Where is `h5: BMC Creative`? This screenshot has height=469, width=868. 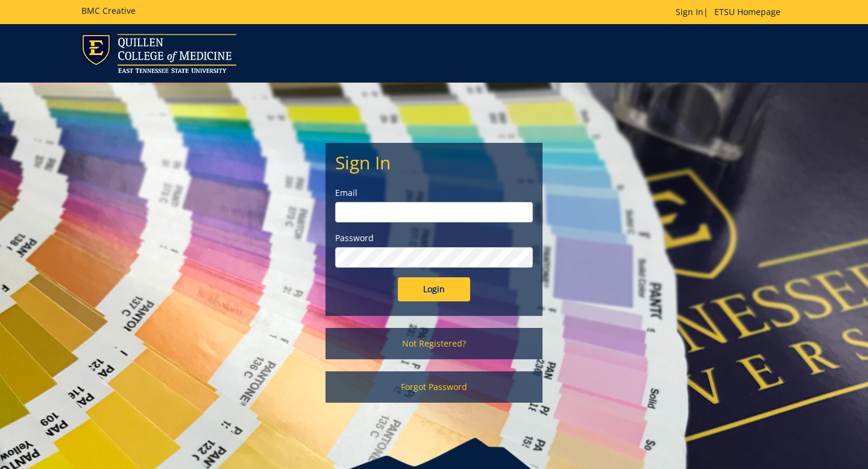
h5: BMC Creative is located at coordinates (108, 11).